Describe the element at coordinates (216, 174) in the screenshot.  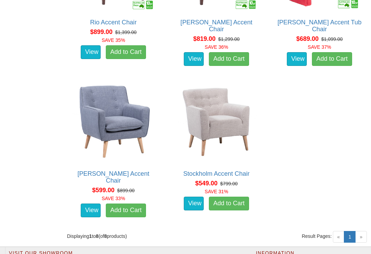
I see `a: Stockholm Accent Chair` at that location.